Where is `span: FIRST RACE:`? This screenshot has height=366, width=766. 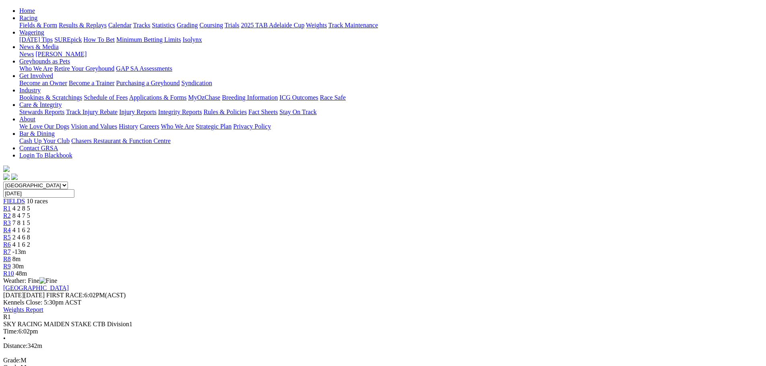
span: FIRST RACE: is located at coordinates (65, 295).